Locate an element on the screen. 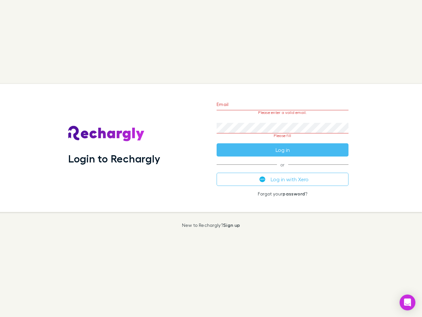 The height and width of the screenshot is (317, 422). img: Rechargly's Logo is located at coordinates (107, 134).